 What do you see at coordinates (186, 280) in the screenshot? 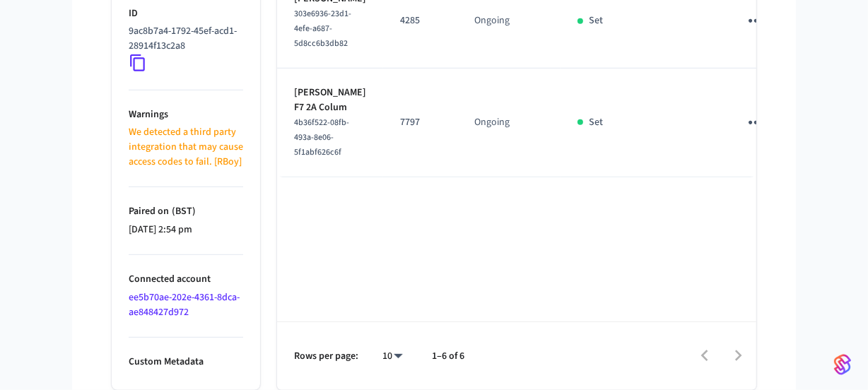
I see `p: Connected account` at bounding box center [186, 280].